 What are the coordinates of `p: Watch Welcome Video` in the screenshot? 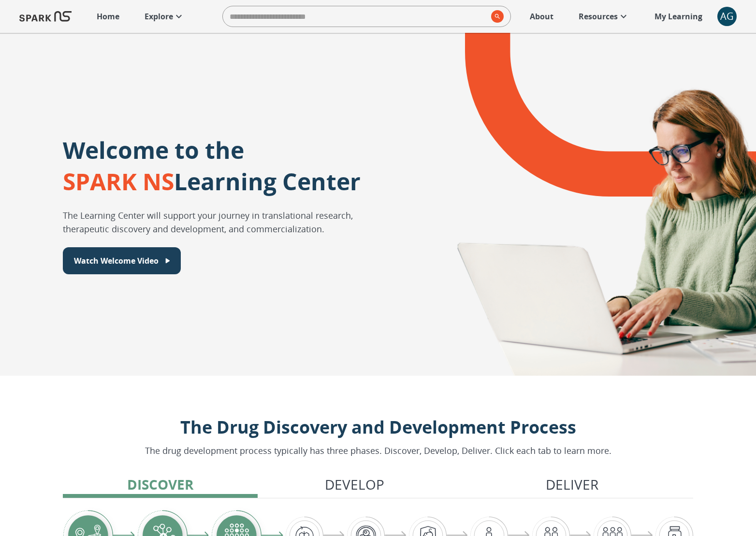 It's located at (116, 261).